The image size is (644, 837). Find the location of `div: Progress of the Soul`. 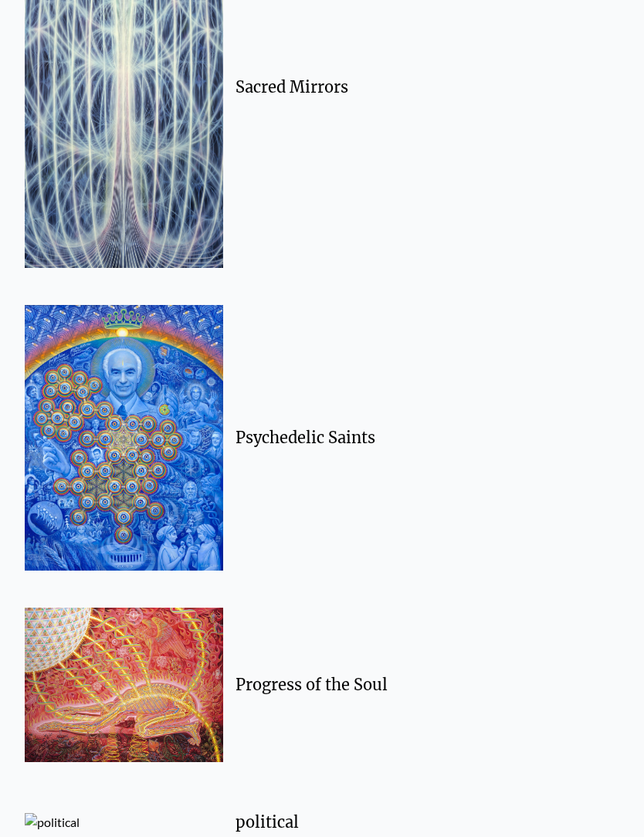

div: Progress of the Soul is located at coordinates (421, 686).